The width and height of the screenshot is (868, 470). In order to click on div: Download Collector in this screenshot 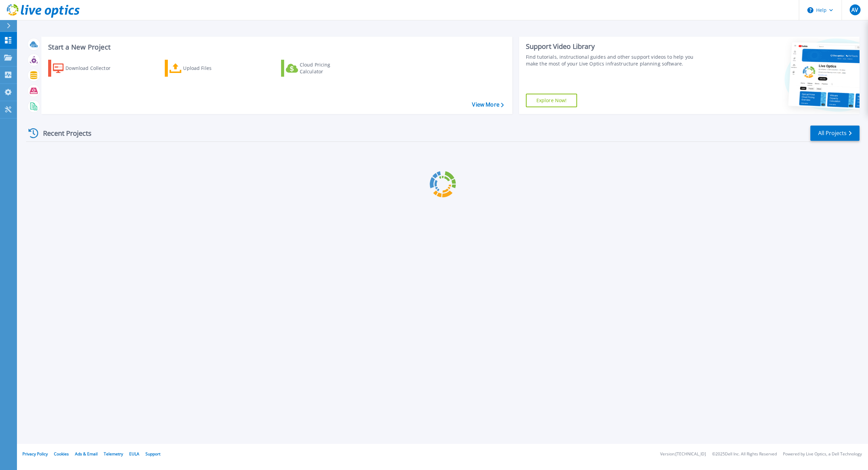, I will do `click(93, 68)`.